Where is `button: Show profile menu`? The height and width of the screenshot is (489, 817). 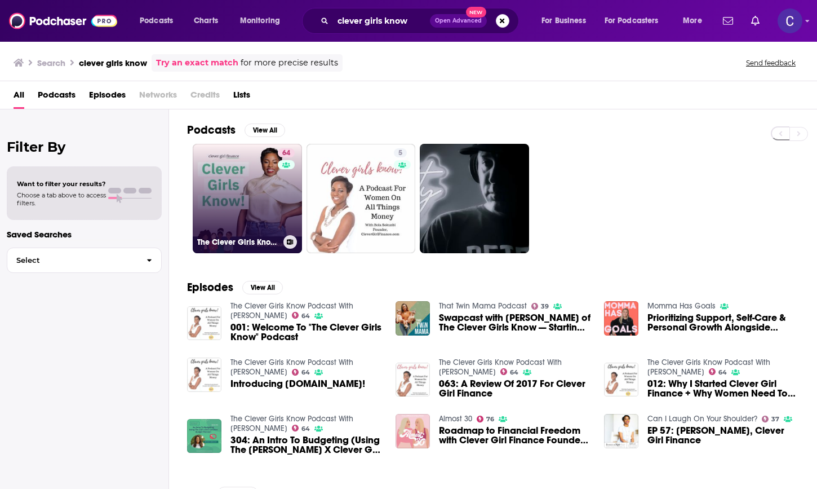 button: Show profile menu is located at coordinates (790, 21).